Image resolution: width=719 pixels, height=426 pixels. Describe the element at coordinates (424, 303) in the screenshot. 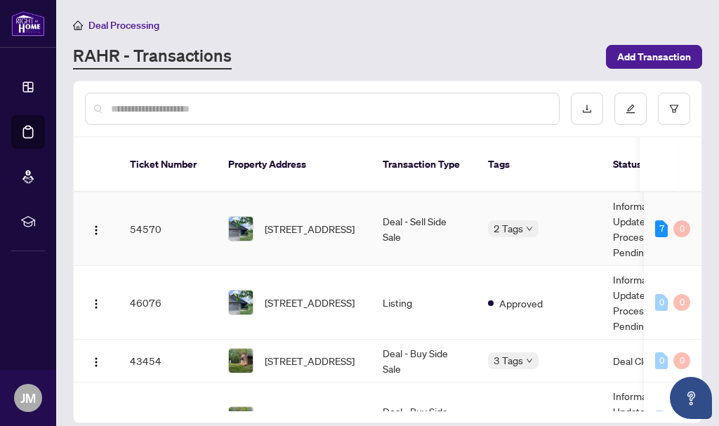

I see `td: Listing` at that location.